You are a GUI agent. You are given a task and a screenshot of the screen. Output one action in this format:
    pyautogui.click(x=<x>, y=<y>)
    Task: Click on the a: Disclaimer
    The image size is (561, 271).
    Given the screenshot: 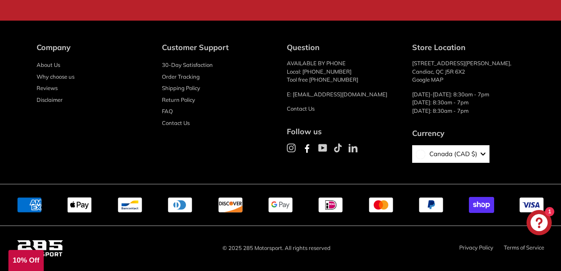 What is the action you would take?
    pyautogui.click(x=50, y=100)
    